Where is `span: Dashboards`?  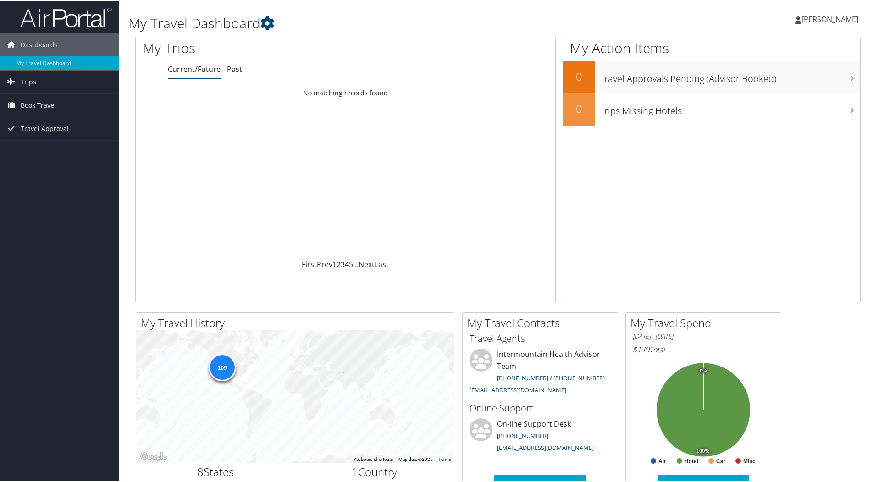 span: Dashboards is located at coordinates (39, 44).